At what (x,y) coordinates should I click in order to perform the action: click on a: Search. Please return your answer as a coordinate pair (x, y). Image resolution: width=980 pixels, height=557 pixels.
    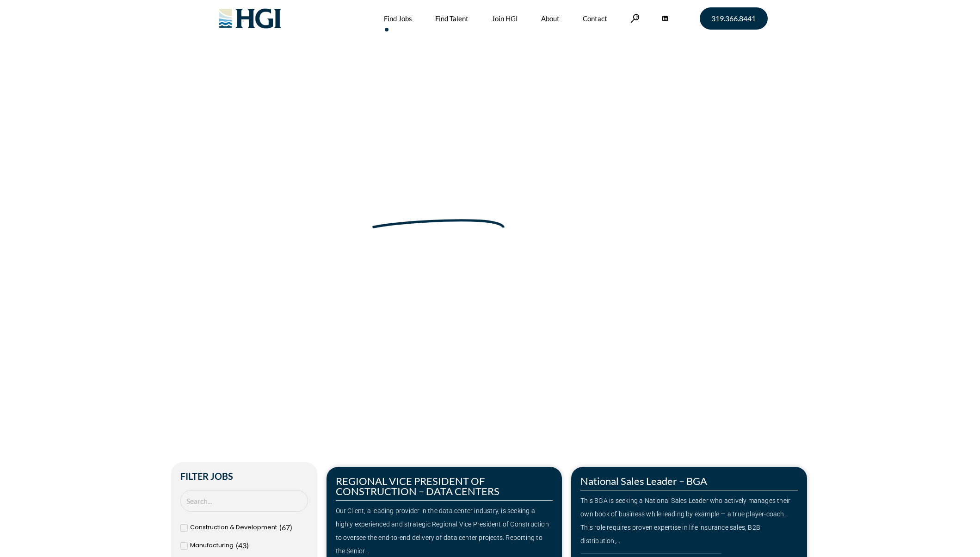
    Looking at the image, I should click on (635, 18).